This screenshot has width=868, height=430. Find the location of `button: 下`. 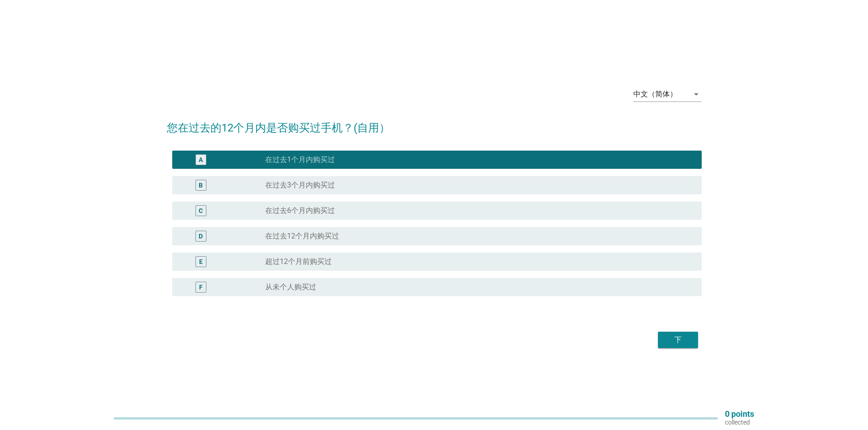

button: 下 is located at coordinates (678, 340).